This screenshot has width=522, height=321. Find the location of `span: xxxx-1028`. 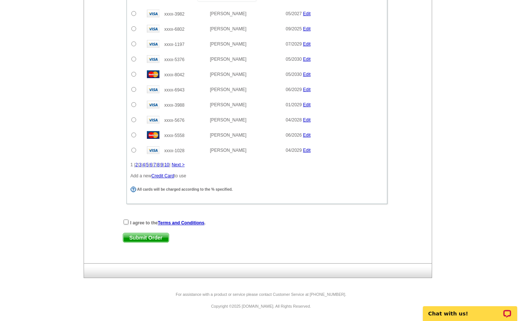

span: xxxx-1028 is located at coordinates (174, 151).